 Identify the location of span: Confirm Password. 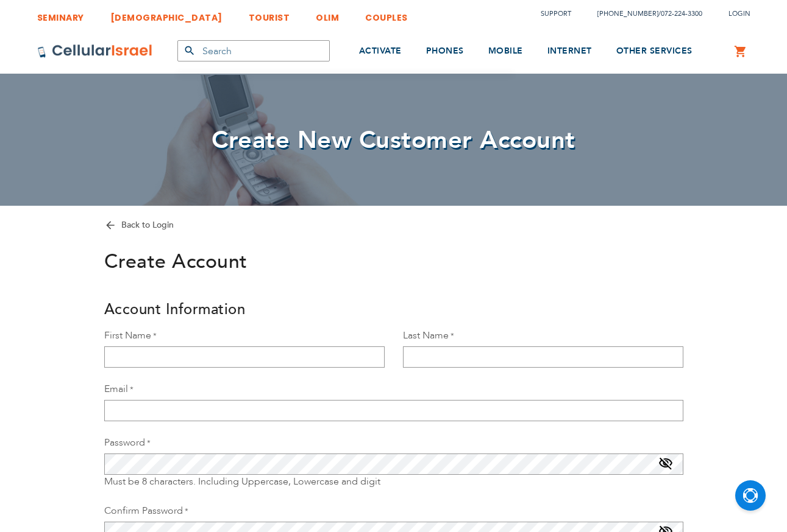
(143, 511).